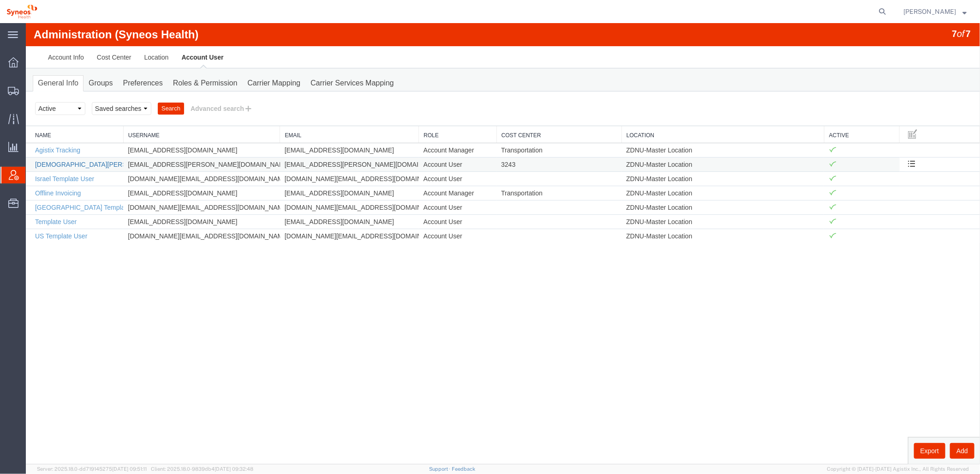 This screenshot has height=474, width=980. What do you see at coordinates (836, 112) in the screenshot?
I see `a: Active` at bounding box center [836, 112].